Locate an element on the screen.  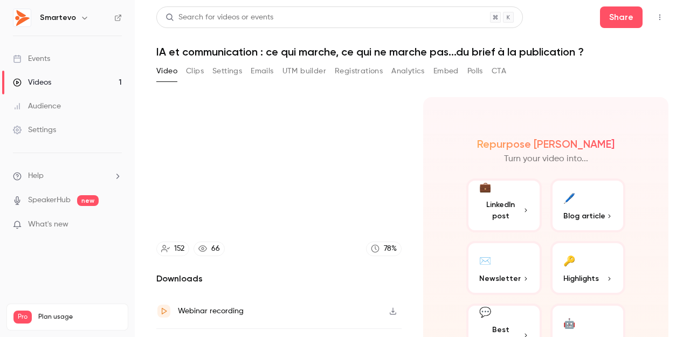
button: Settings is located at coordinates (227, 71).